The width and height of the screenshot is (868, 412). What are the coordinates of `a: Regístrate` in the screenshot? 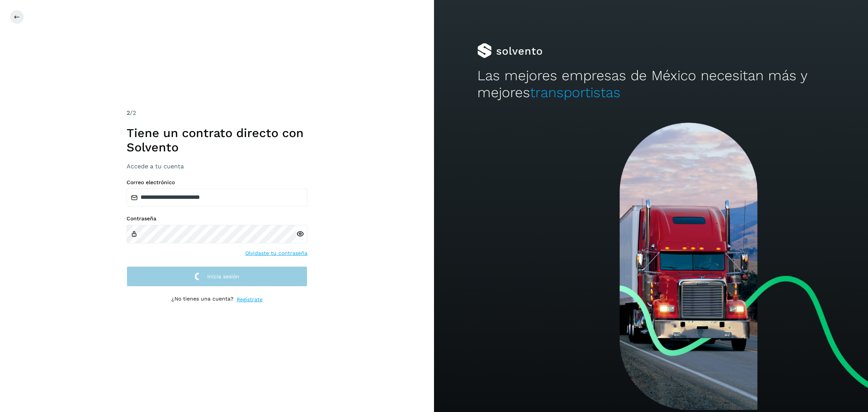 It's located at (250, 299).